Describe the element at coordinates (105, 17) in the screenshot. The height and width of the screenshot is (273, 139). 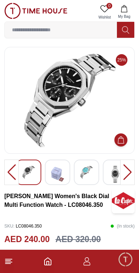
I see `span: Wishlist` at that location.